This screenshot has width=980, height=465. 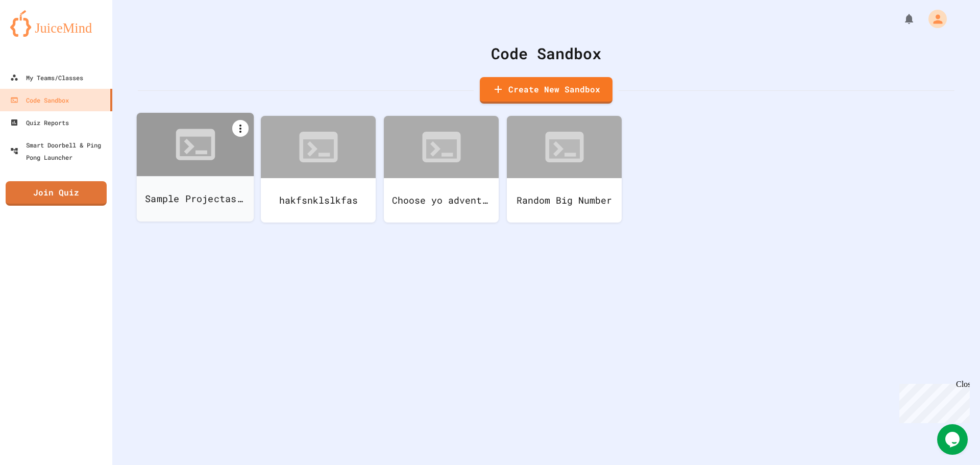 What do you see at coordinates (318, 200) in the screenshot?
I see `div: hakfsnklslkfas` at bounding box center [318, 200].